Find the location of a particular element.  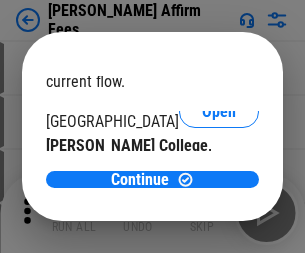

button: Open is located at coordinates (219, 112).